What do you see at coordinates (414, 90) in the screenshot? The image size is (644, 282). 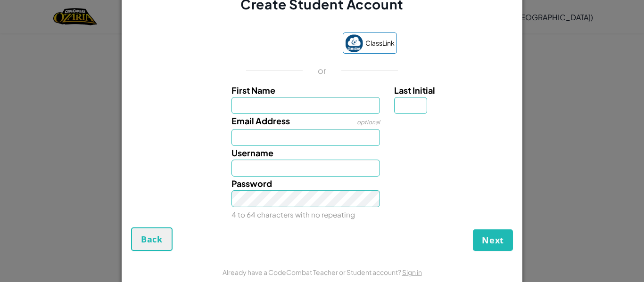 I see `span: Last Initial` at bounding box center [414, 90].